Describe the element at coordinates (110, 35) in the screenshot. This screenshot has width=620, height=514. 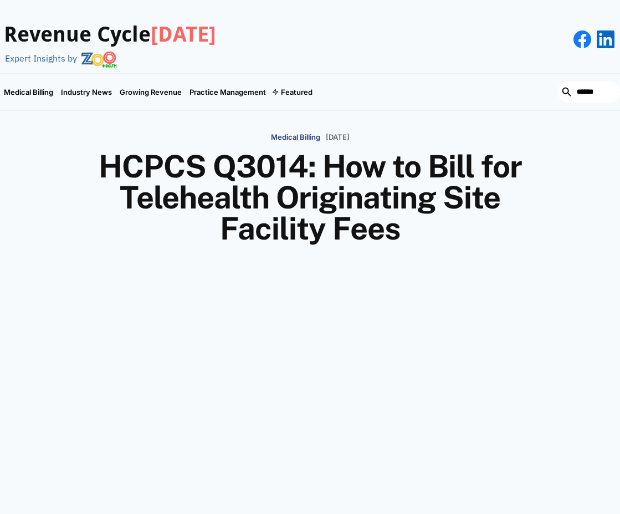
I see `h3: Revenue Cycle` at that location.